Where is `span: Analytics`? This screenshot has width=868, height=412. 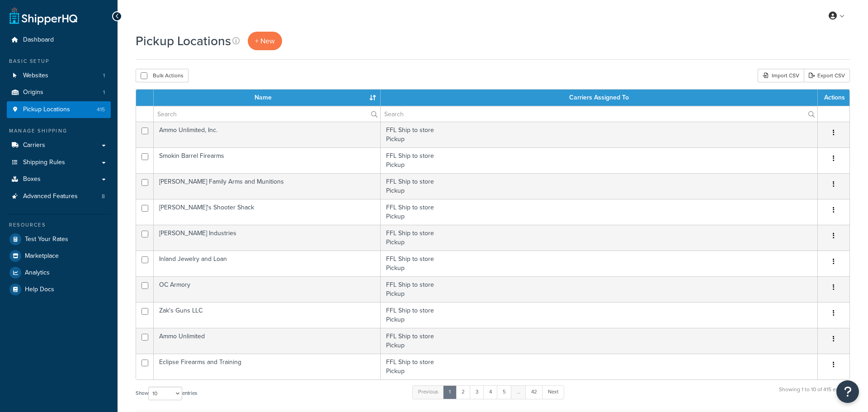 span: Analytics is located at coordinates (37, 273).